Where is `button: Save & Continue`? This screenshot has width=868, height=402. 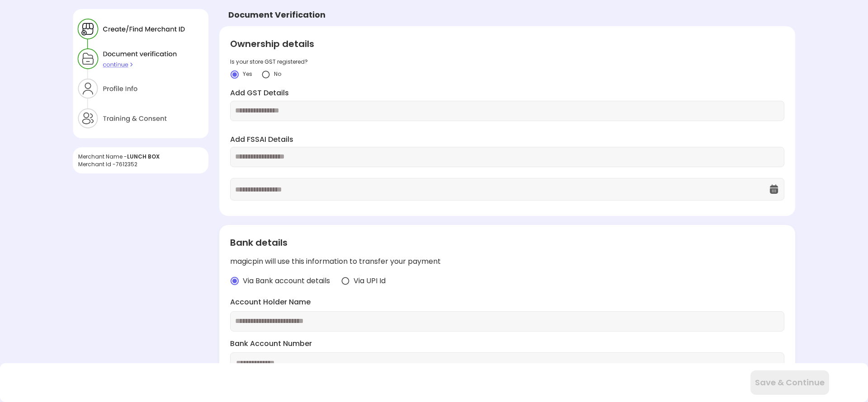
button: Save & Continue is located at coordinates (790, 382).